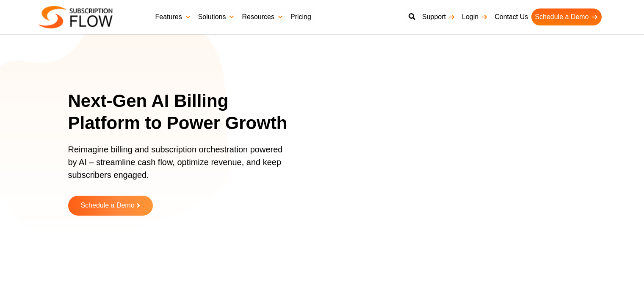 The width and height of the screenshot is (644, 295). Describe the element at coordinates (301, 17) in the screenshot. I see `a: Pricing` at that location.